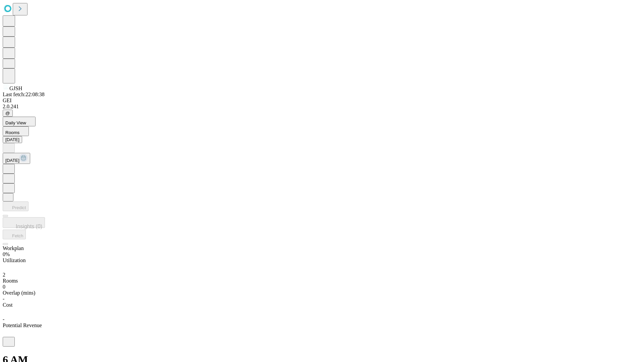  Describe the element at coordinates (24, 222) in the screenshot. I see `button: Insights (0)` at that location.